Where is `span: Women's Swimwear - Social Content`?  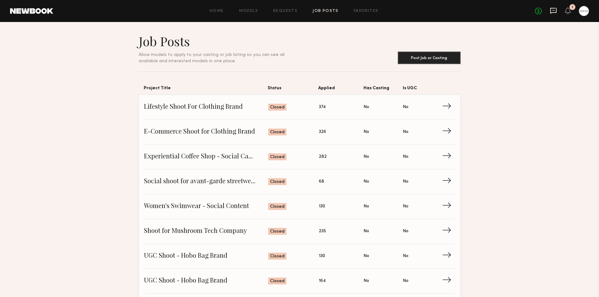 span: Women's Swimwear - Social Content is located at coordinates (206, 207).